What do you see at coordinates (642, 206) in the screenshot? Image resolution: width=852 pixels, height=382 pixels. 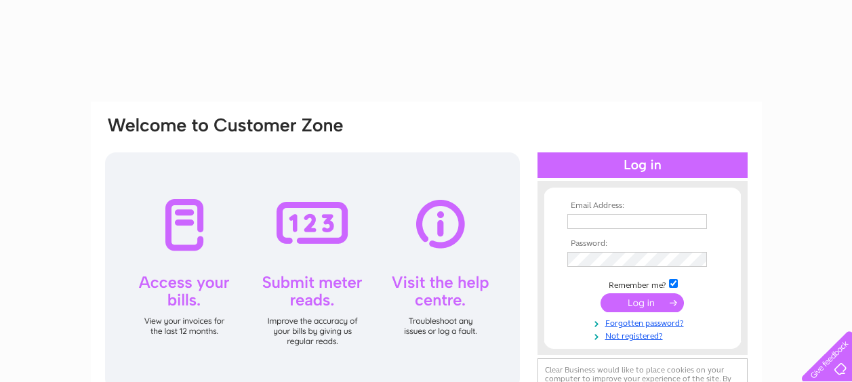 I see `th: Email Address:` at bounding box center [642, 206].